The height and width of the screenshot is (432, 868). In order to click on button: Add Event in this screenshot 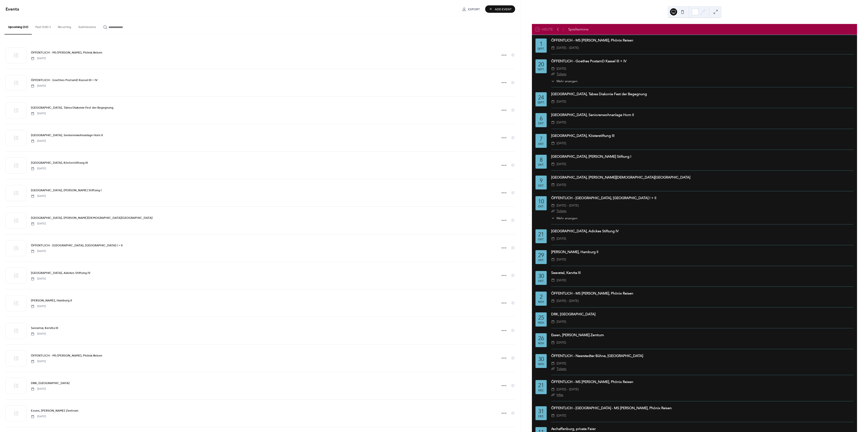, I will do `click(500, 9)`.